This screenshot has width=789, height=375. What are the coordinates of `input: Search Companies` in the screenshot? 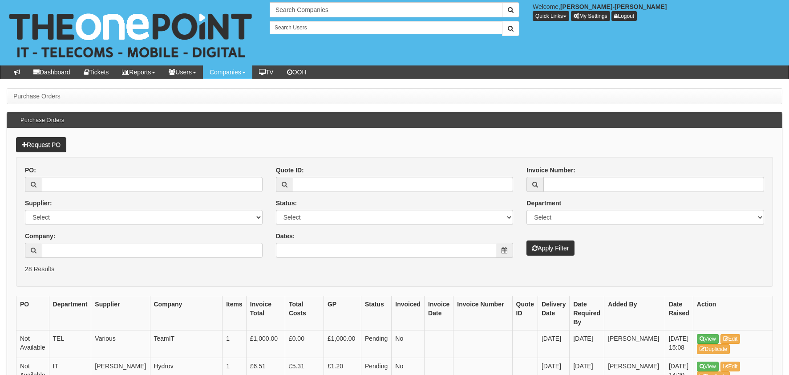 It's located at (386, 10).